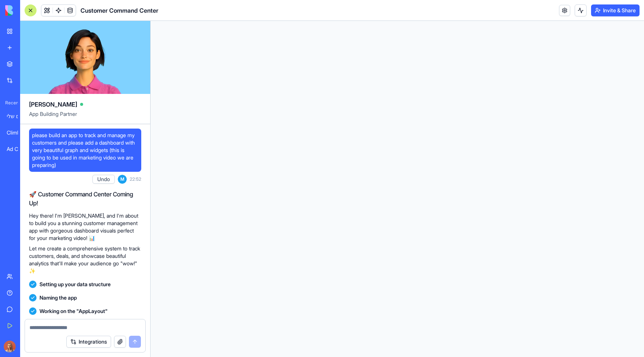  I want to click on span: 22:52, so click(135, 179).